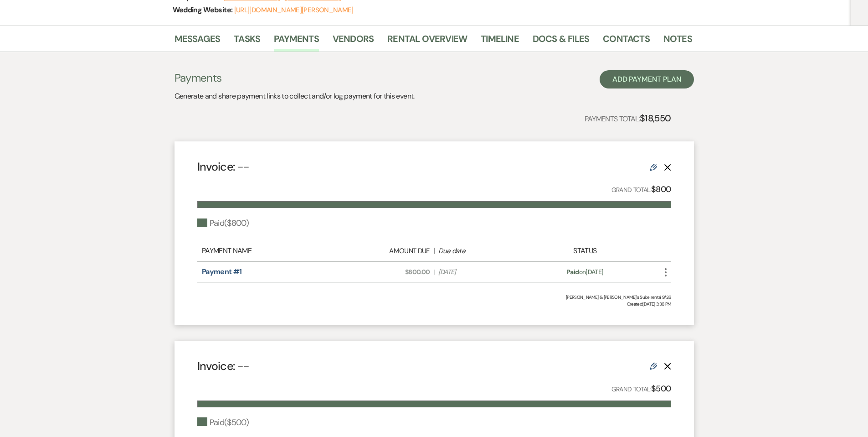  What do you see at coordinates (480, 251) in the screenshot?
I see `div: Due date` at bounding box center [480, 251].